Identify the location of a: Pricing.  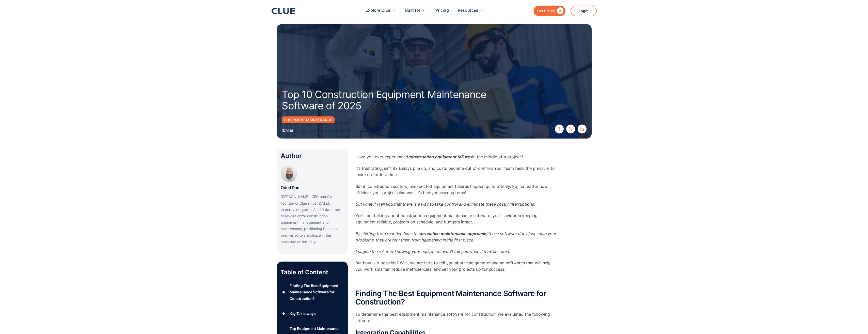
(442, 10).